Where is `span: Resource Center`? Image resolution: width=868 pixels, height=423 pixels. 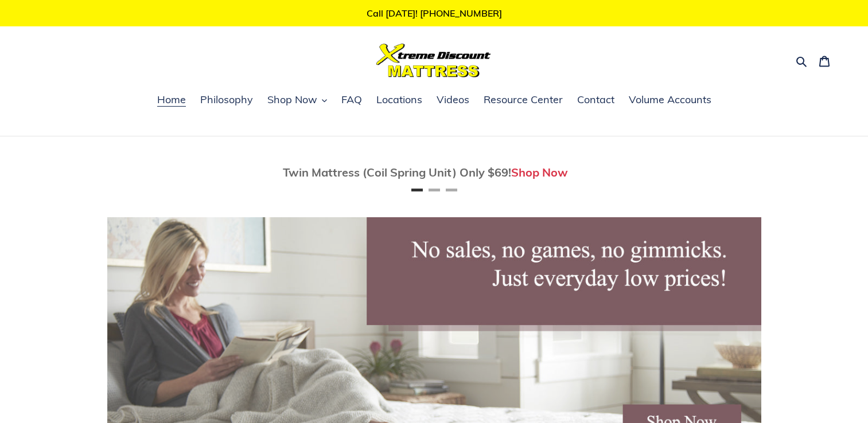 span: Resource Center is located at coordinates (523, 100).